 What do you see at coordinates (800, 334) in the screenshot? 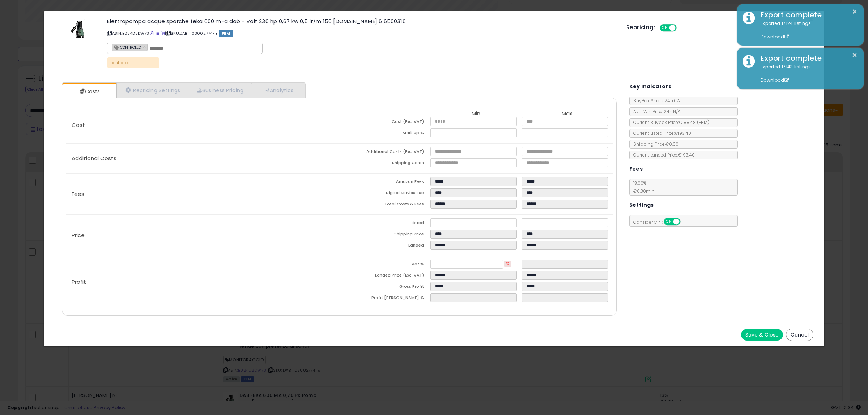
I see `button: Cancel` at bounding box center [800, 334].